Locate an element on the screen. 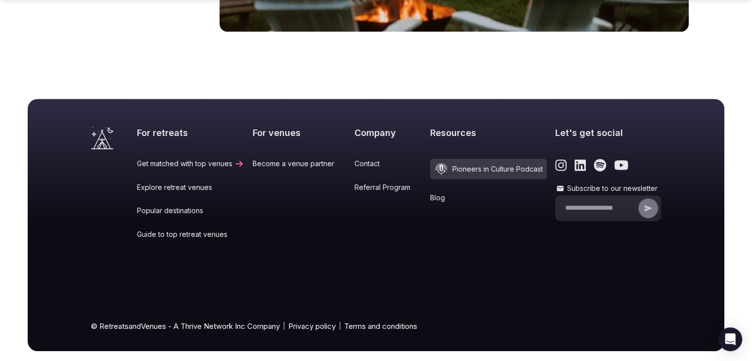  h2: Let's get social is located at coordinates (608, 133).